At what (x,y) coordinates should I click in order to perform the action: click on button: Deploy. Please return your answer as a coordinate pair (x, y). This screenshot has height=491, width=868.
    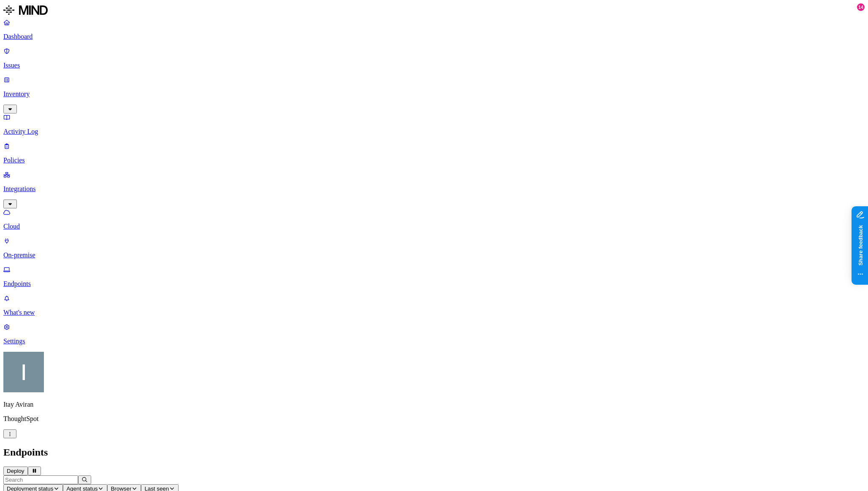
    Looking at the image, I should click on (16, 471).